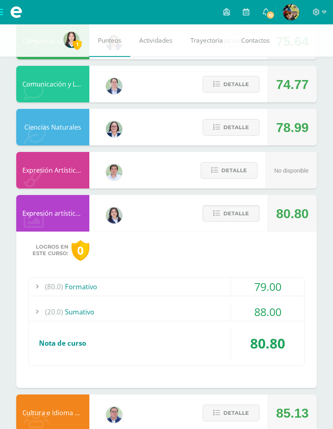 The width and height of the screenshot is (333, 429). I want to click on span: Contactos, so click(256, 40).